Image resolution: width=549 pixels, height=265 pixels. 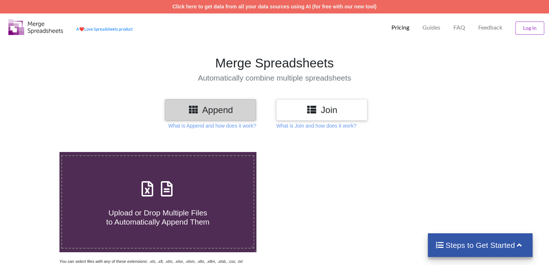 What do you see at coordinates (212, 126) in the screenshot?
I see `p: What is Append and how does it work?` at bounding box center [212, 126].